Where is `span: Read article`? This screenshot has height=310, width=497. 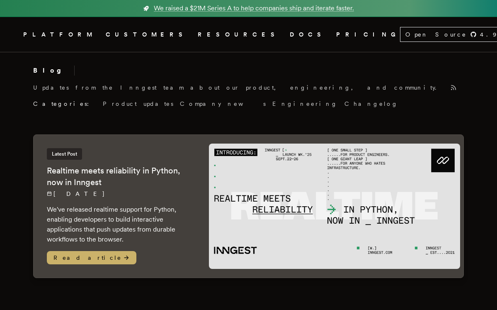
span: Read article is located at coordinates (92, 258).